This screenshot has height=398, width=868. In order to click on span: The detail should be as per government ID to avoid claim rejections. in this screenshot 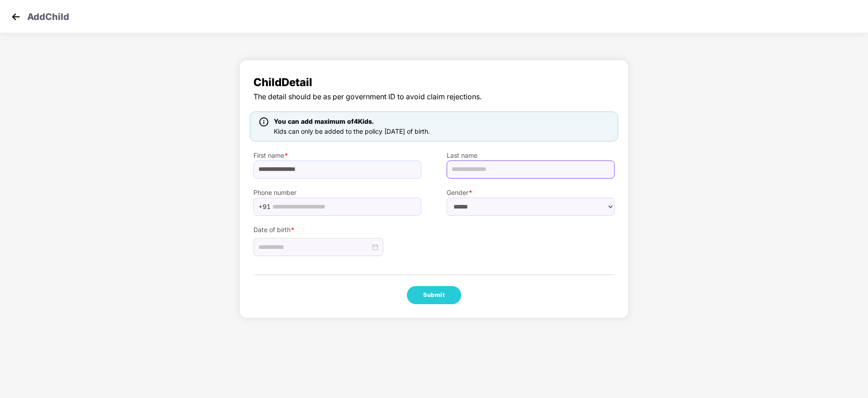, I will do `click(434, 97)`.